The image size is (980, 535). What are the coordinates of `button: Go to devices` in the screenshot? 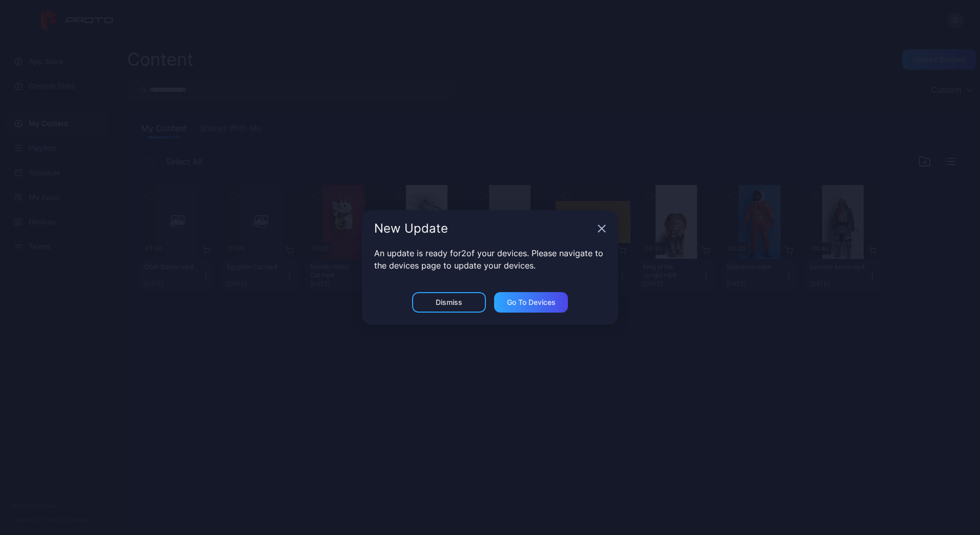 It's located at (531, 302).